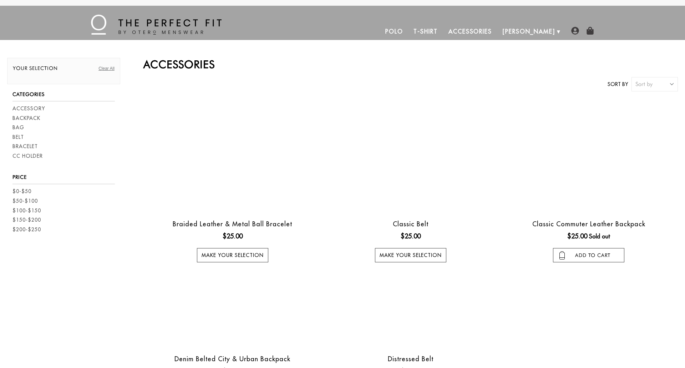 The image size is (685, 368). What do you see at coordinates (64, 96) in the screenshot?
I see `h3: Categories` at bounding box center [64, 96].